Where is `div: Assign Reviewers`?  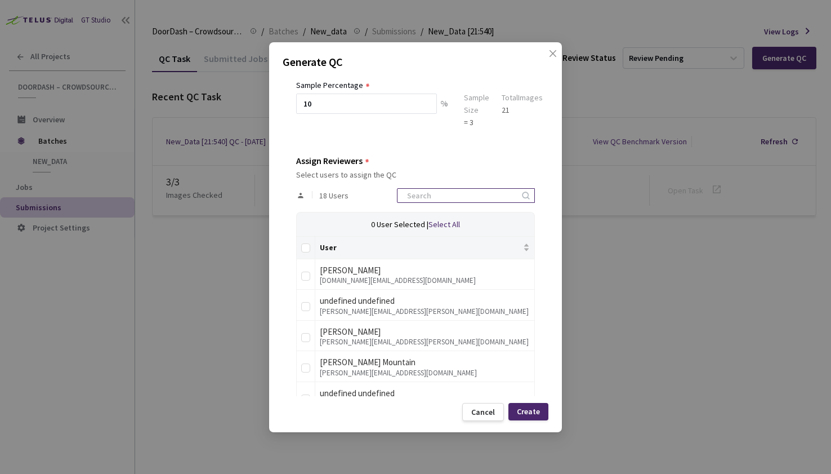
div: Assign Reviewers is located at coordinates (329, 160).